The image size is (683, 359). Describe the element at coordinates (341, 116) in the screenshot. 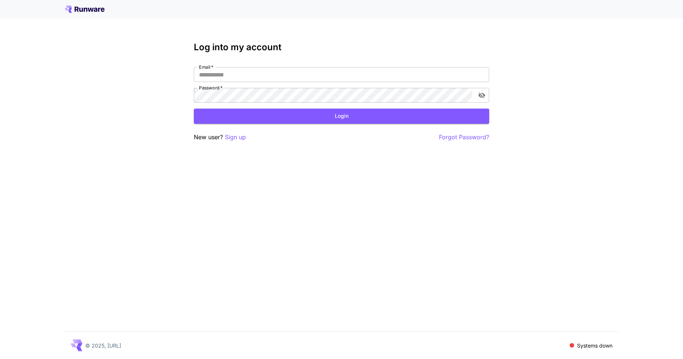

I see `button: Login` at that location.